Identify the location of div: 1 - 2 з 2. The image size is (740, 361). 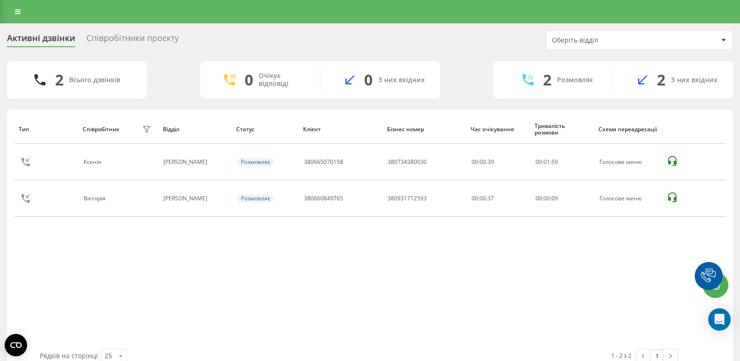
(621, 355).